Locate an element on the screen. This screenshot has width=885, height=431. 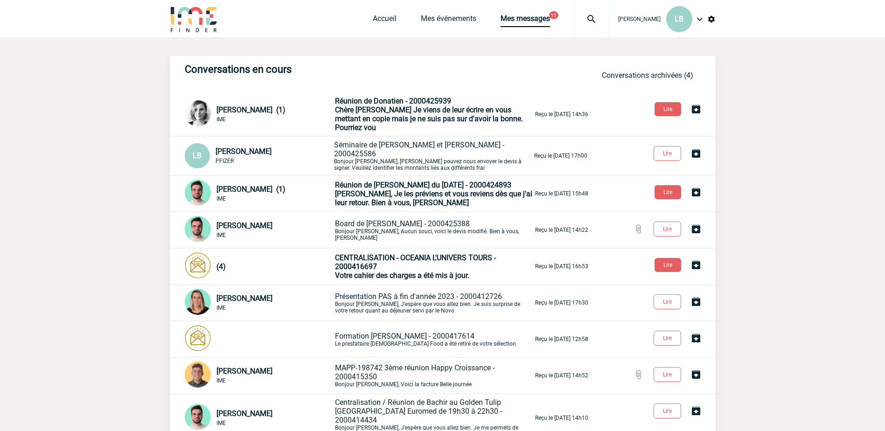
span: Votre cahier des charges a été mis à jour. is located at coordinates (402, 275).